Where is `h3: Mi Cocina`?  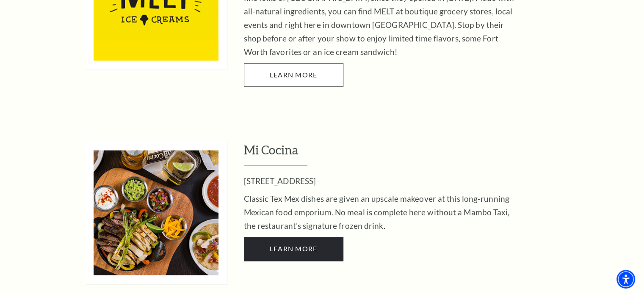 h3: Mi Cocina is located at coordinates (414, 154).